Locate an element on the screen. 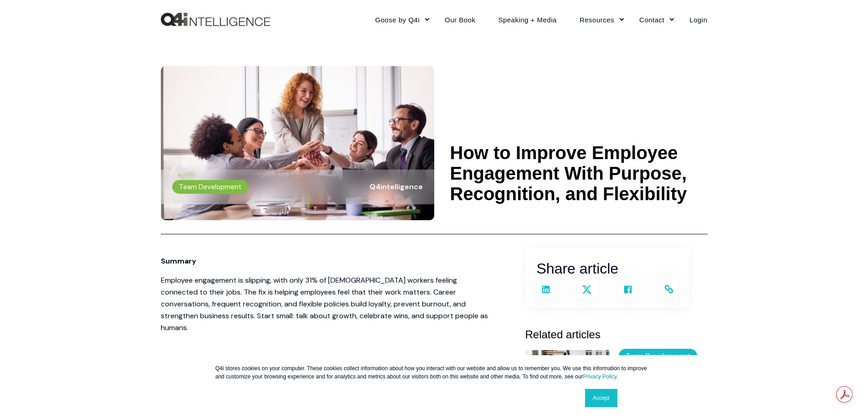 Image resolution: width=868 pixels, height=419 pixels. a: Back to Home is located at coordinates (216, 19).